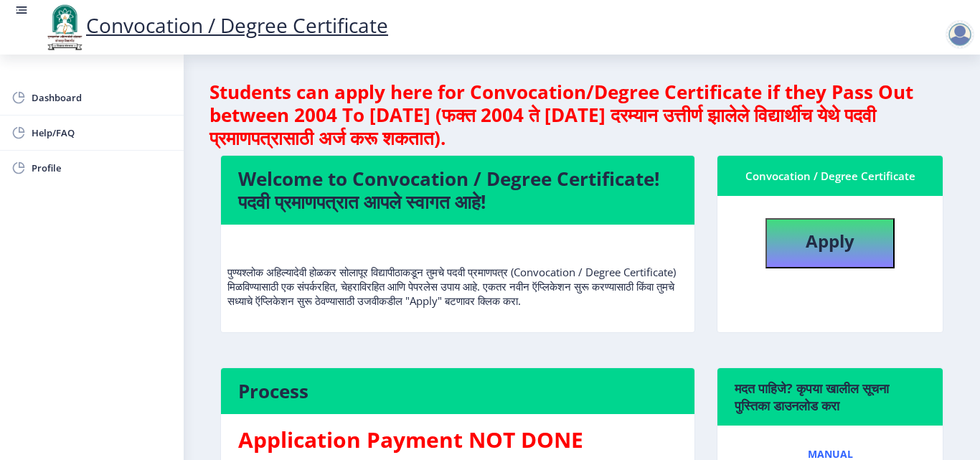  Describe the element at coordinates (458, 190) in the screenshot. I see `h4: Welcome to Convocation / Degree Certificate! पदवी प्रमाणपत्रात आपले स्वागत आहे!` at that location.